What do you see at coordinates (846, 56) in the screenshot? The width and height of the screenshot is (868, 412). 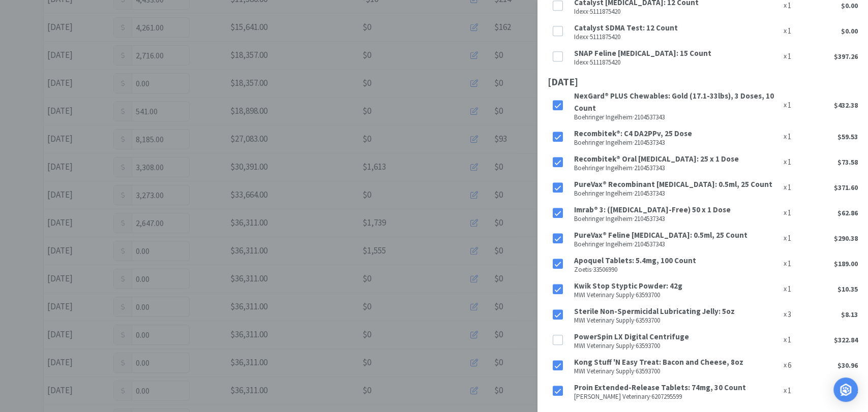 I see `span: $397.26` at bounding box center [846, 56].